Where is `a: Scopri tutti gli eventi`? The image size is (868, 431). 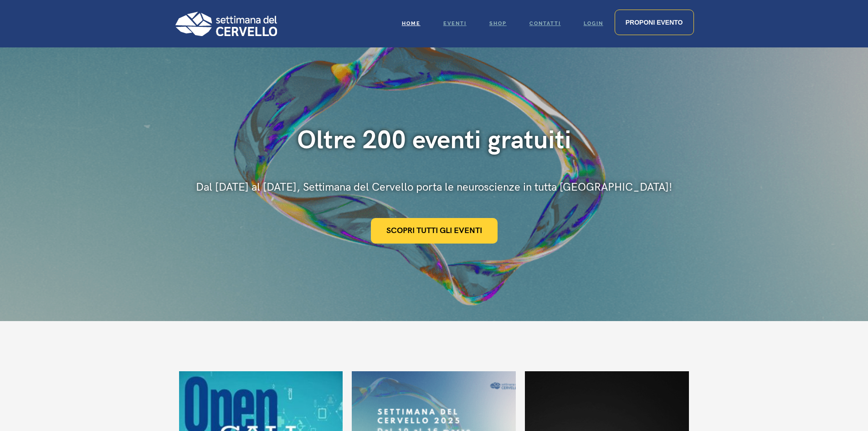
a: Scopri tutti gli eventi is located at coordinates (434, 231).